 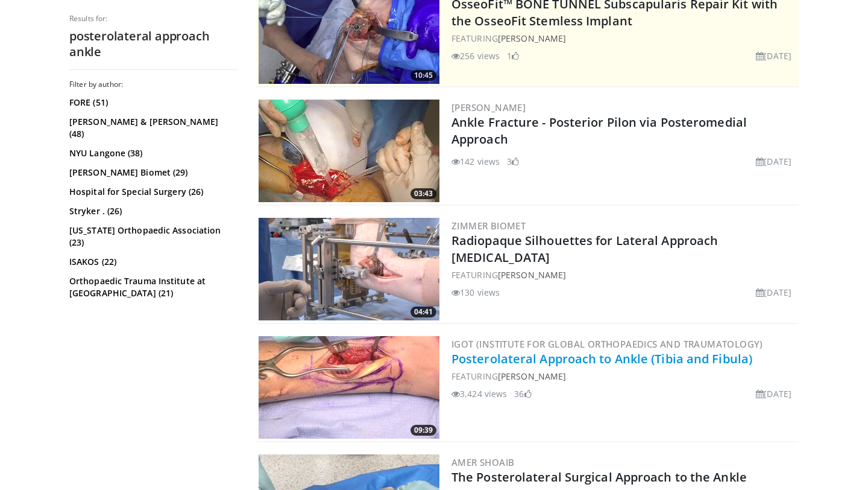 I want to click on a: Zimmer Biomet, so click(x=488, y=225).